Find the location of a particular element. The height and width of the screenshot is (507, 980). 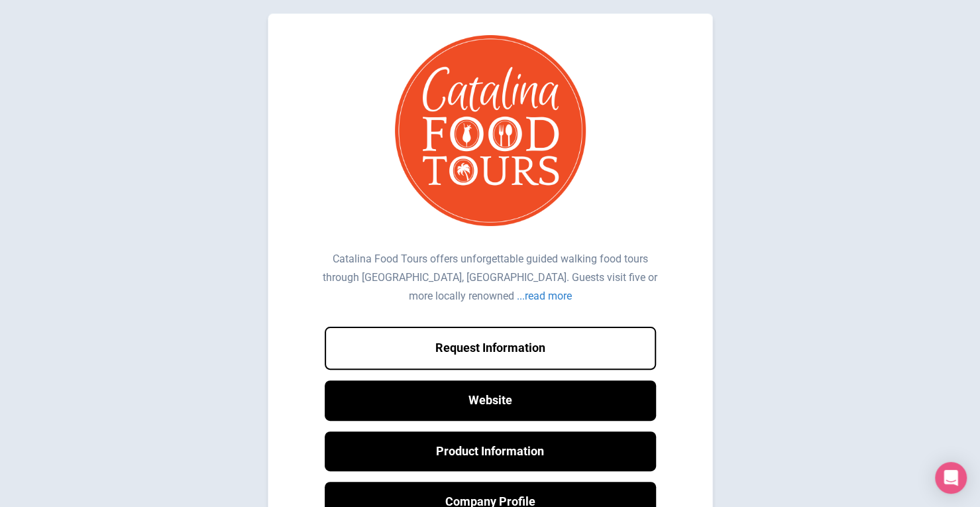

button: Request Information is located at coordinates (490, 348).